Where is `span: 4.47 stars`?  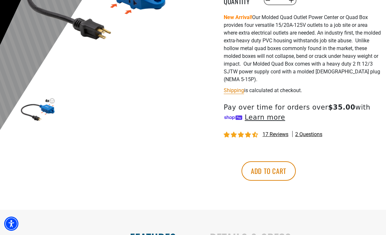 span: 4.47 stars is located at coordinates (241, 135).